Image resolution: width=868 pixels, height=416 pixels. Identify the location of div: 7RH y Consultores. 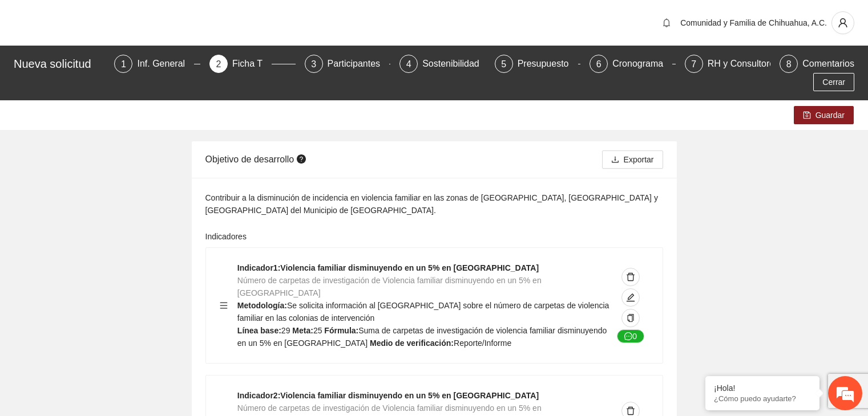
(728, 64).